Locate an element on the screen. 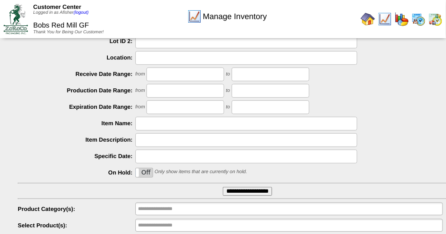 This screenshot has width=446, height=234. label: Item Description: is located at coordinates (76, 139).